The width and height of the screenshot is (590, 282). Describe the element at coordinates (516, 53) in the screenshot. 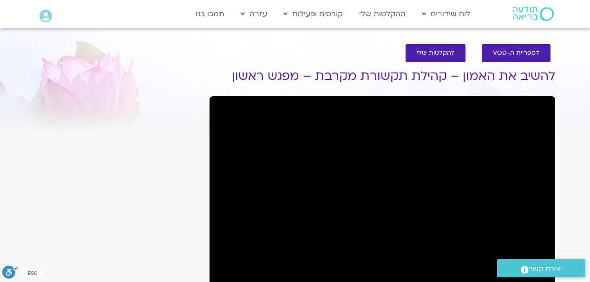

I see `a: לספריית ה-VOD` at that location.